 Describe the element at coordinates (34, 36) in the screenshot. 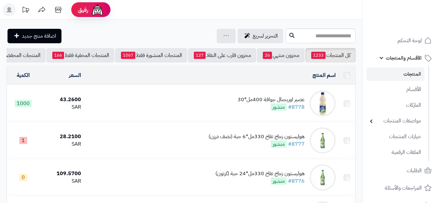

I see `a: اضافة منتج جديد` at that location.